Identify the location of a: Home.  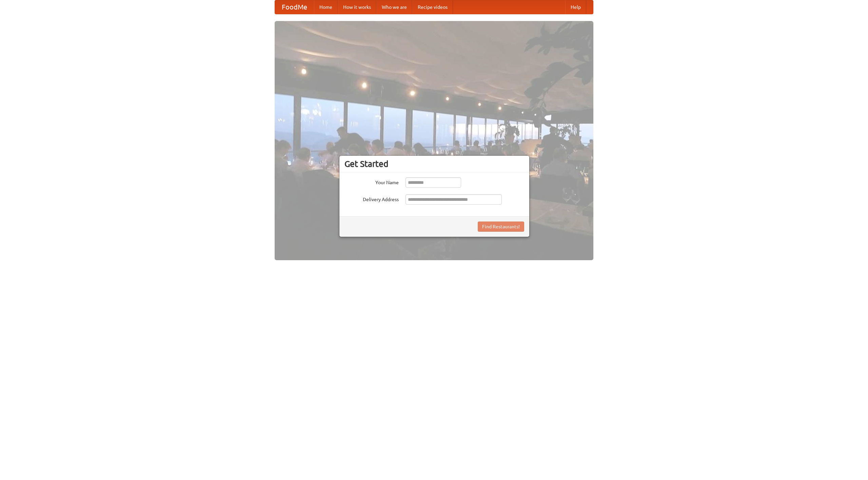
(326, 7).